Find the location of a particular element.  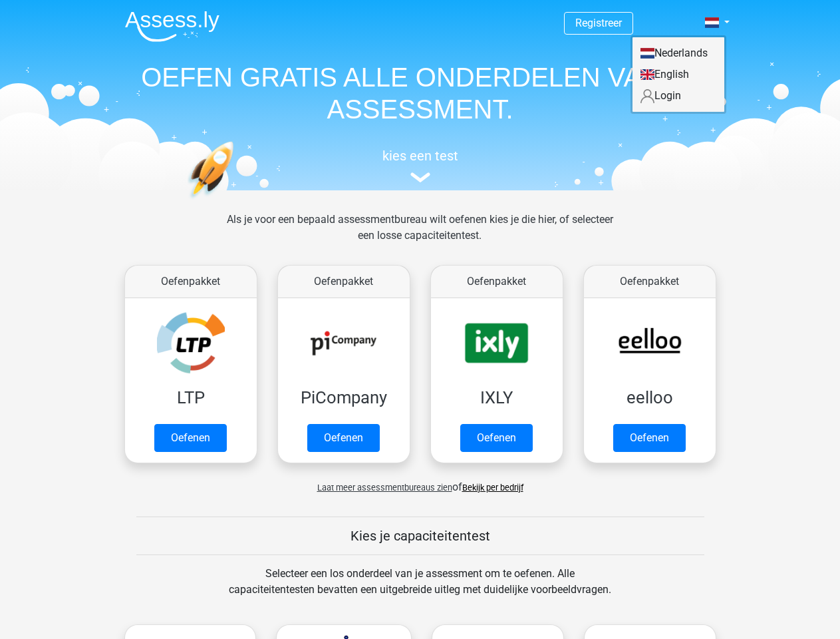

h5: kies een test is located at coordinates (420, 156).